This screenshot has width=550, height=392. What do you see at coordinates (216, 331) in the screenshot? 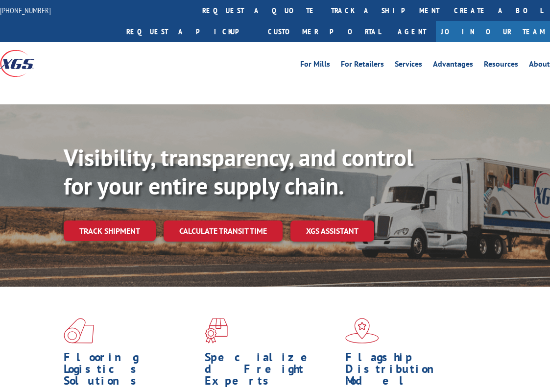
I see `img: xgs-icon-focused-on-flooring-red` at bounding box center [216, 331].